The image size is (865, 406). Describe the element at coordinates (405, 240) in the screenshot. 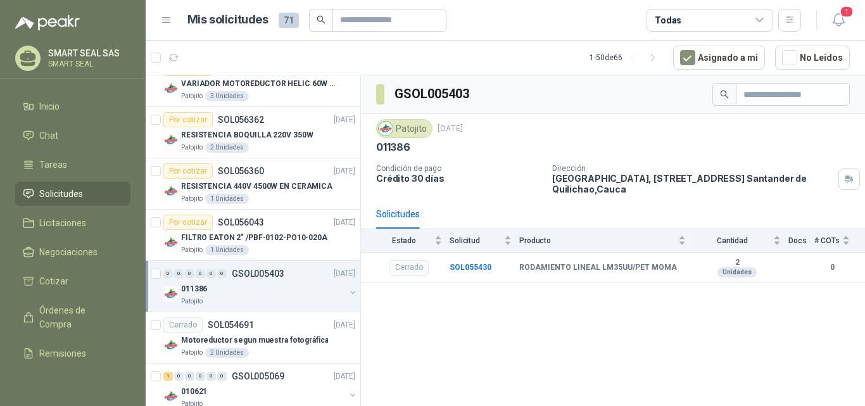

I see `th: Estado` at that location.